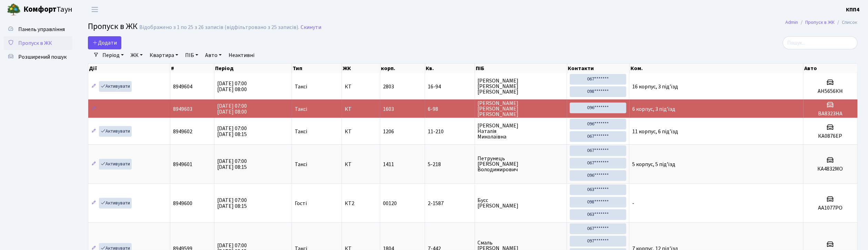  What do you see at coordinates (820, 43) in the screenshot?
I see `input: Пошук...` at bounding box center [820, 43].